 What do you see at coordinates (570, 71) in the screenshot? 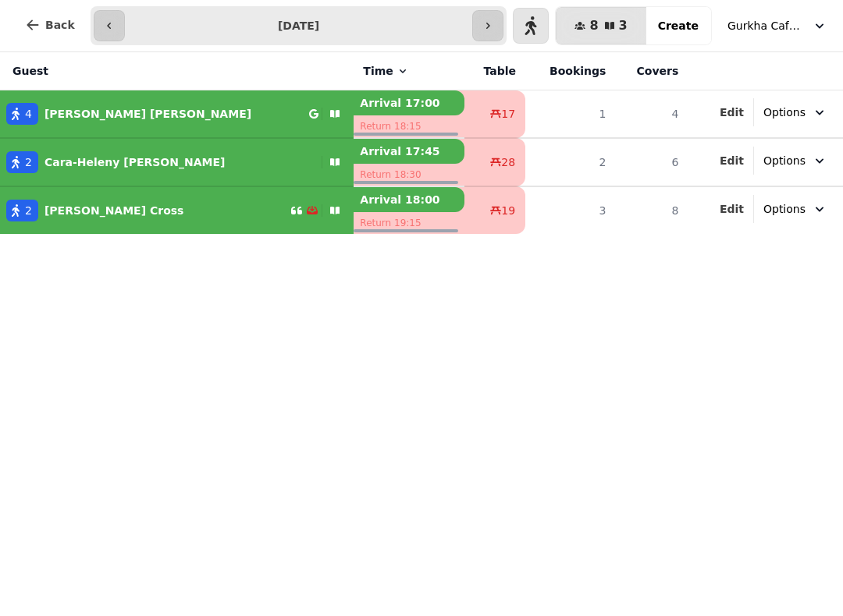
I see `th: Bookings` at bounding box center [570, 71].